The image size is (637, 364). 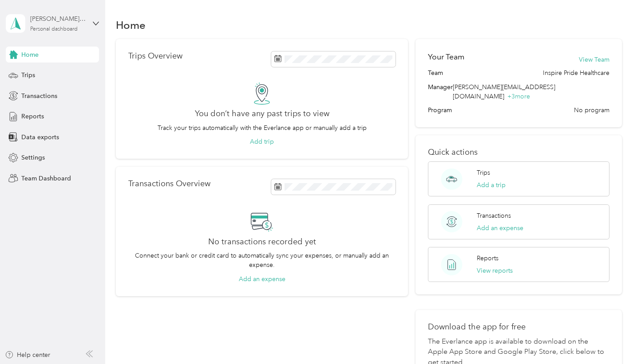 What do you see at coordinates (262, 128) in the screenshot?
I see `p: Track your trips automatically with the Everlance app or manually add a trip` at bounding box center [262, 128].